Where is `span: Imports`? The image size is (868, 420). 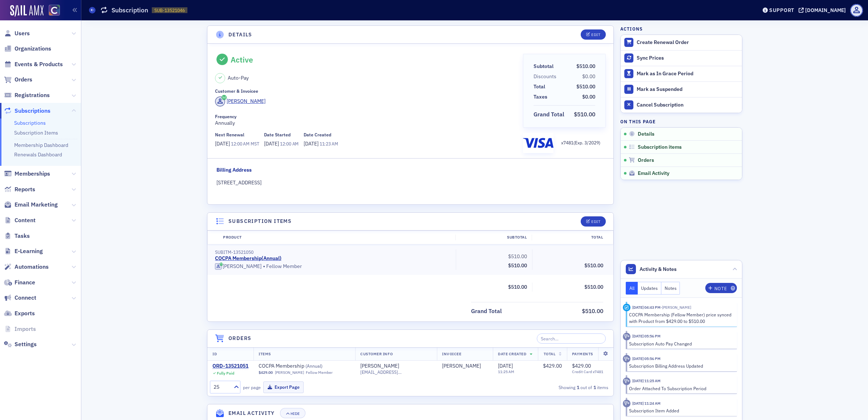 span: Imports is located at coordinates (25, 329).